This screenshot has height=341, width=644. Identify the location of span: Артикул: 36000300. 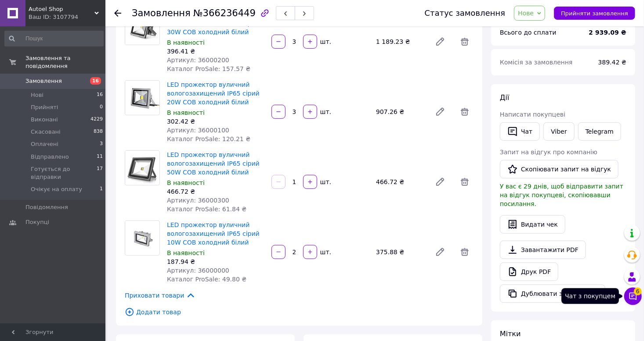
(198, 200).